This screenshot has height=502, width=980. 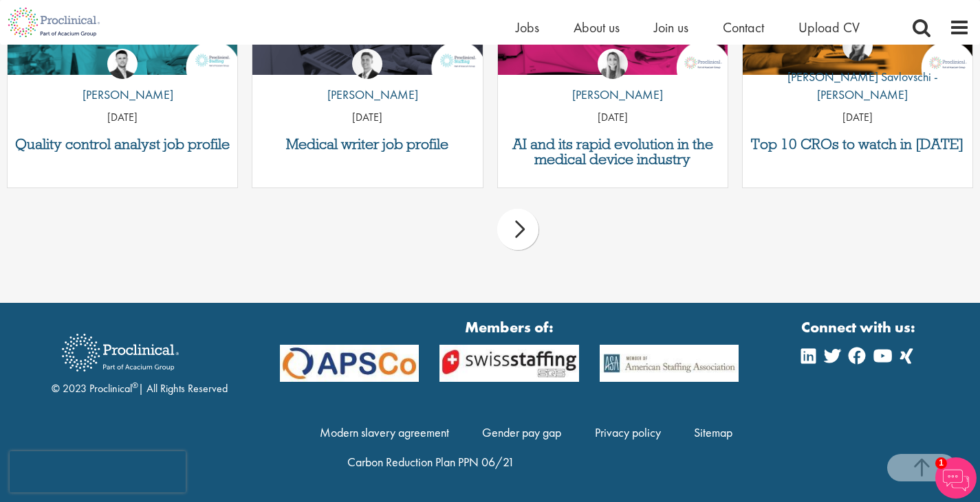 I want to click on a: Gender pay gap, so click(x=521, y=433).